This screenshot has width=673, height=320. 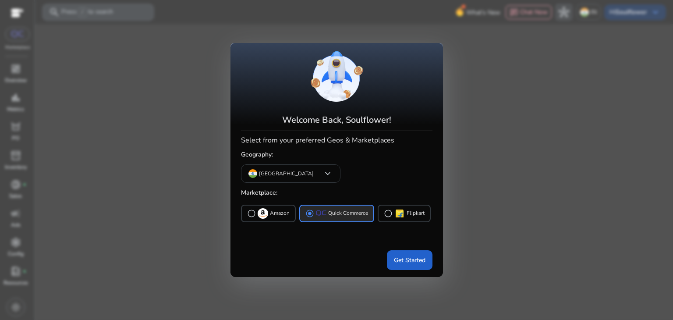 I want to click on p: Quick Commerce, so click(x=348, y=213).